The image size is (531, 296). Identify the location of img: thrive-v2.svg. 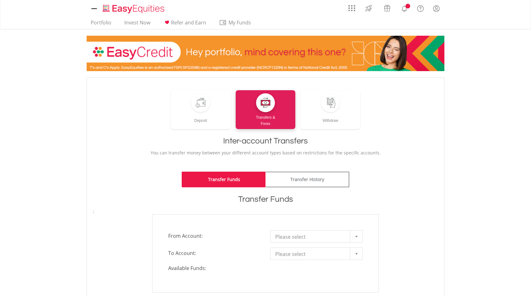
(368, 8).